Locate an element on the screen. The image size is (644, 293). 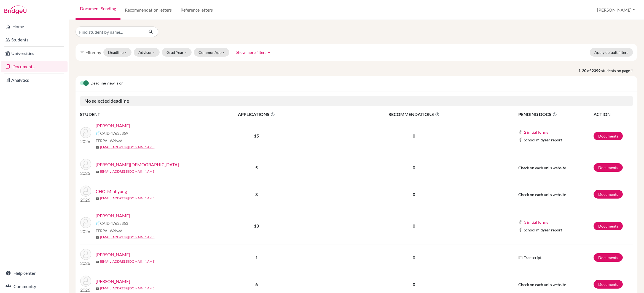
span: students on page 1 is located at coordinates (619, 70).